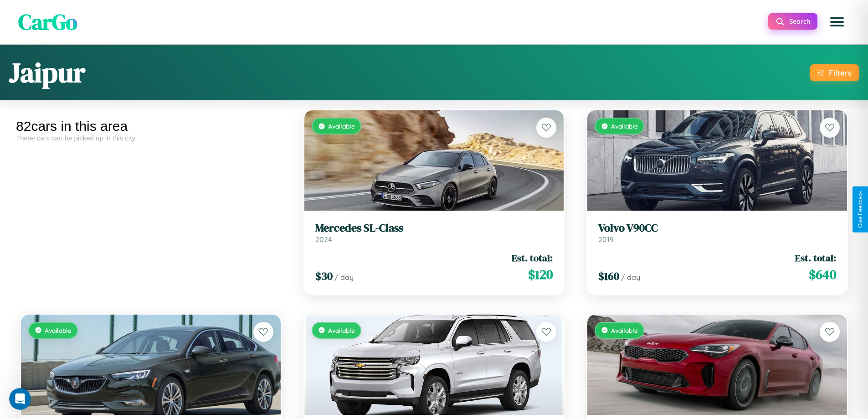  Describe the element at coordinates (151, 126) in the screenshot. I see `div: 82 cars in this area` at that location.